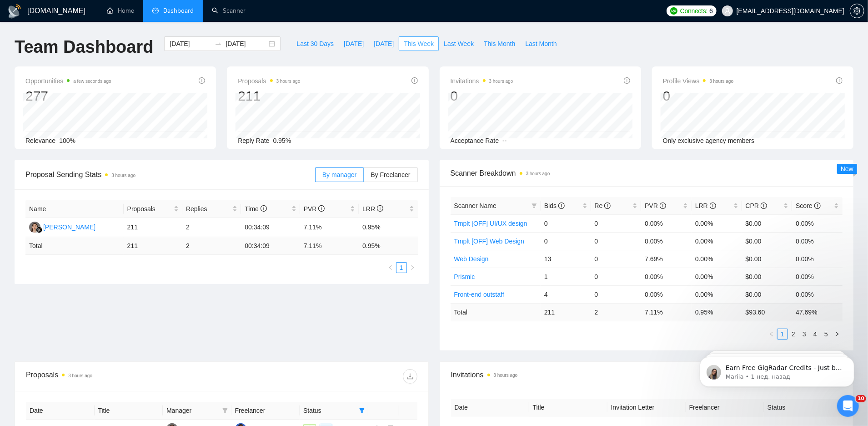 The width and height of the screenshot is (868, 426). What do you see at coordinates (711, 11) in the screenshot?
I see `span: 6` at bounding box center [711, 11].